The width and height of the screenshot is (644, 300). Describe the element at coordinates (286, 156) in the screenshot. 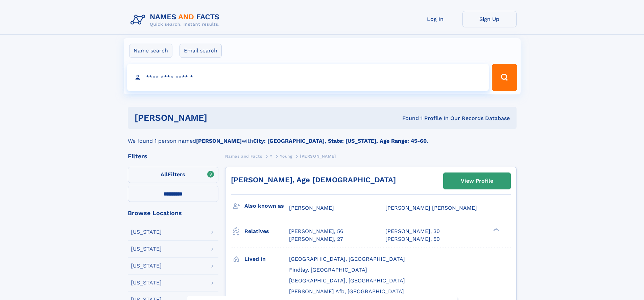

I see `a: Young` at that location.